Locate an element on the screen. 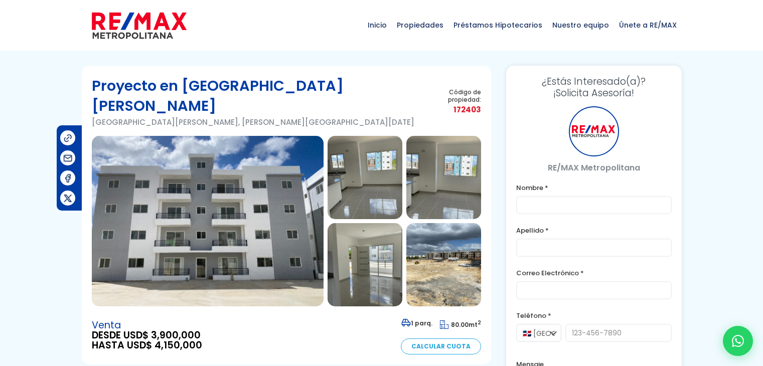  span: 80.00 is located at coordinates (460, 325).